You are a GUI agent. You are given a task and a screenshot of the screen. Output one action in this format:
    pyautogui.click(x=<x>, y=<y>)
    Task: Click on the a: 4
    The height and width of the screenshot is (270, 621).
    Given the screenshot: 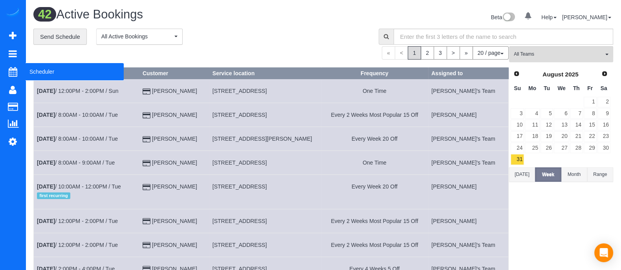 What is the action you would take?
    pyautogui.click(x=532, y=113)
    